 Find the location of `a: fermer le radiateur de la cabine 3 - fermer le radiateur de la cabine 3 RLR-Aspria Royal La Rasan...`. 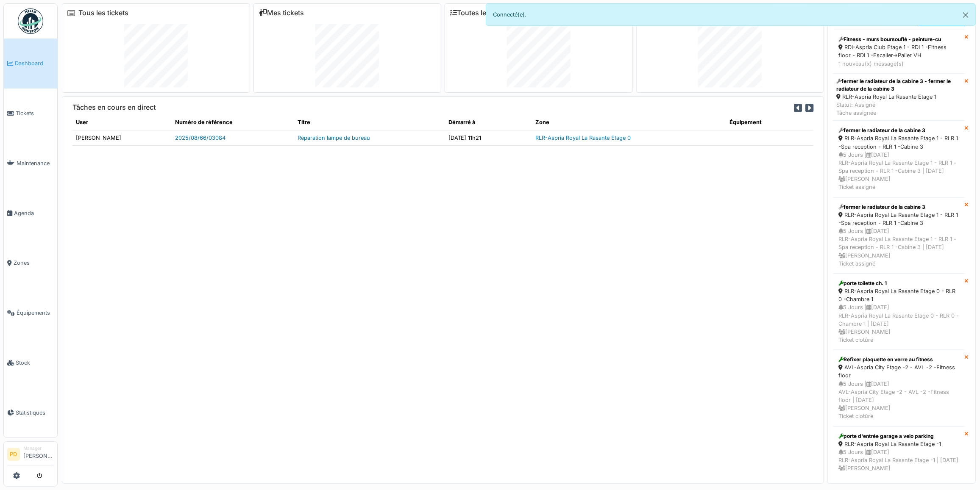

a: fermer le radiateur de la cabine 3 - fermer le radiateur de la cabine 3 RLR-Aspria Royal La Rasan... is located at coordinates (899, 98).